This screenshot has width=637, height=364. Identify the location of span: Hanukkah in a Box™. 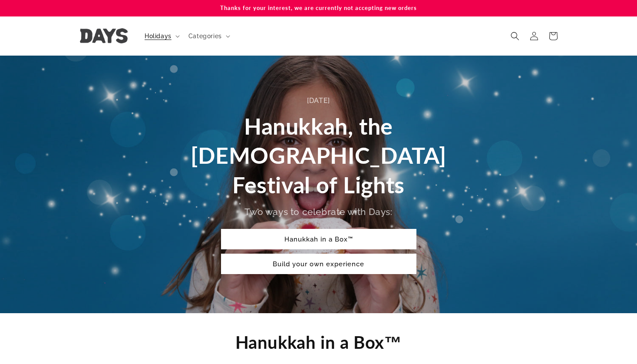
(319, 342).